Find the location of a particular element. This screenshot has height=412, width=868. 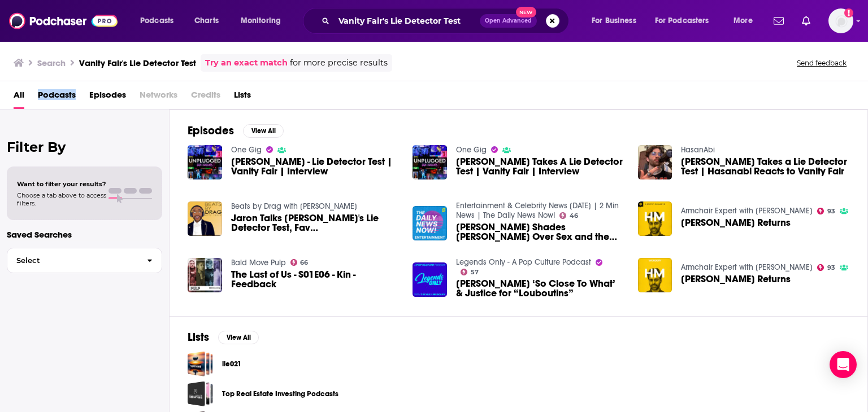

img: User Profile is located at coordinates (840, 21).